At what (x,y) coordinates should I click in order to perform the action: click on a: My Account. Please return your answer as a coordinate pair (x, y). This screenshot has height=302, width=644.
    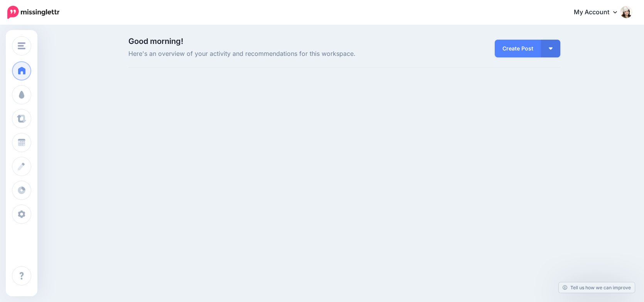
    Looking at the image, I should click on (599, 12).